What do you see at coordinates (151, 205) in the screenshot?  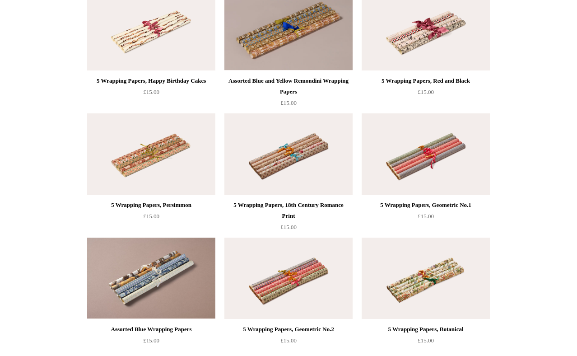 I see `div: 5 Wrapping Papers, Persimmon` at bounding box center [151, 205].